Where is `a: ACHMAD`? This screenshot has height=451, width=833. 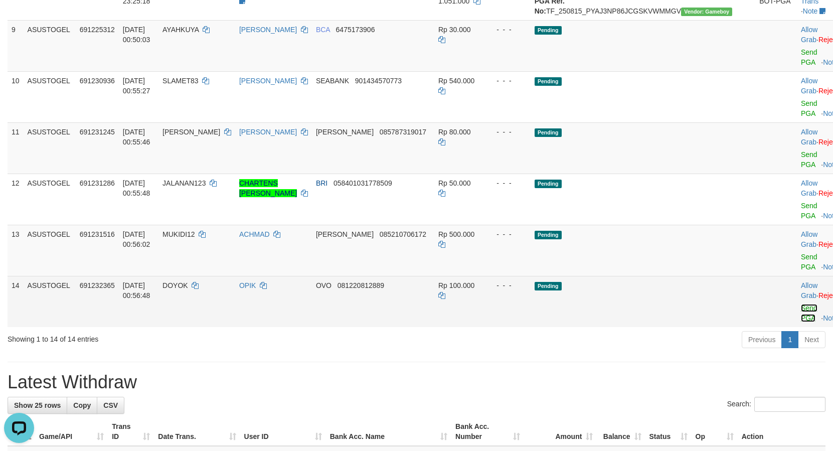
a: ACHMAD is located at coordinates (254, 234).